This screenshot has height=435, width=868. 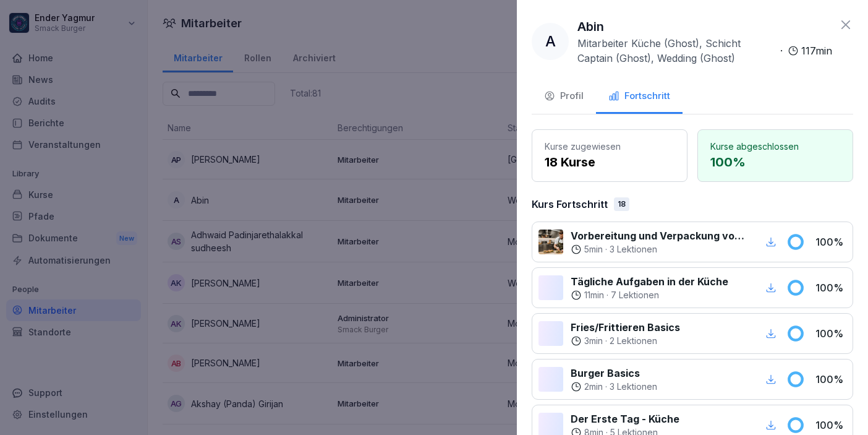 What do you see at coordinates (590, 26) in the screenshot?
I see `p: Abin` at bounding box center [590, 26].